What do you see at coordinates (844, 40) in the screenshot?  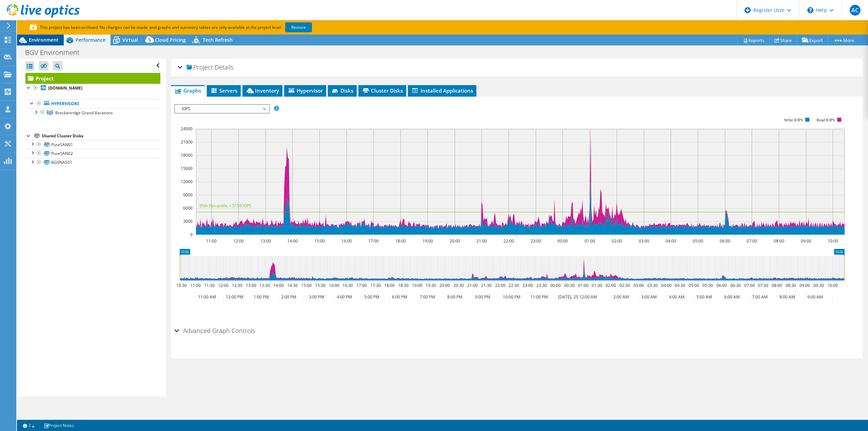 I see `a: More` at bounding box center [844, 40].